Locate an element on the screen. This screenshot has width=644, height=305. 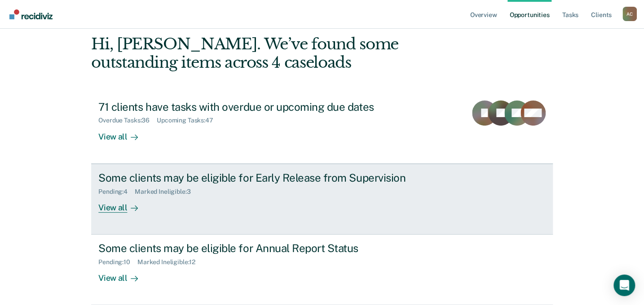
a: 71 clients have tasks with overdue or upcoming due datesOverdue Tasks:36Upcoming Tasks:47View all is located at coordinates (322, 128).